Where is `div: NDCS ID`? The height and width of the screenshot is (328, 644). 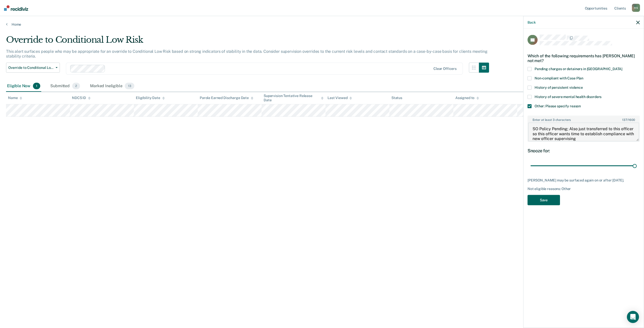
div: NDCS ID is located at coordinates (82, 98).